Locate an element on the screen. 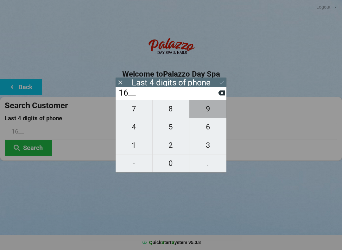 Image resolution: width=342 pixels, height=250 pixels. span: 3 is located at coordinates (208, 145).